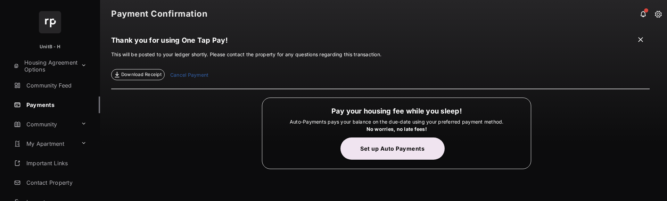  I want to click on a: Set up Auto Payments, so click(397, 149).